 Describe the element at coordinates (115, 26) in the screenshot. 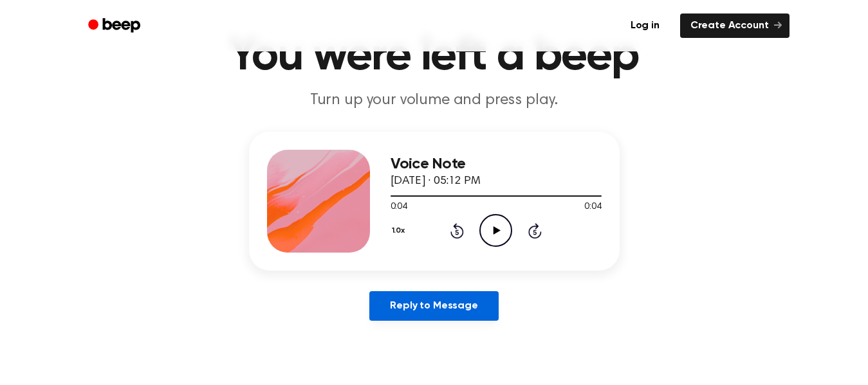

I see `a: Beep` at that location.